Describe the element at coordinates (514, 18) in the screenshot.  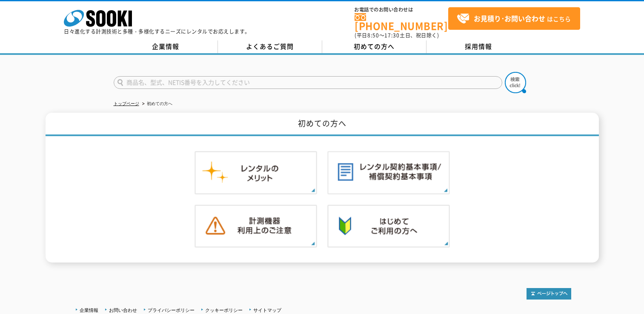
I see `a: お見積り･お問い合わせはこちら` at that location.